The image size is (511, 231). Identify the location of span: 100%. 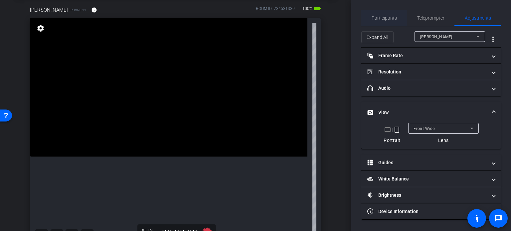
(307, 9).